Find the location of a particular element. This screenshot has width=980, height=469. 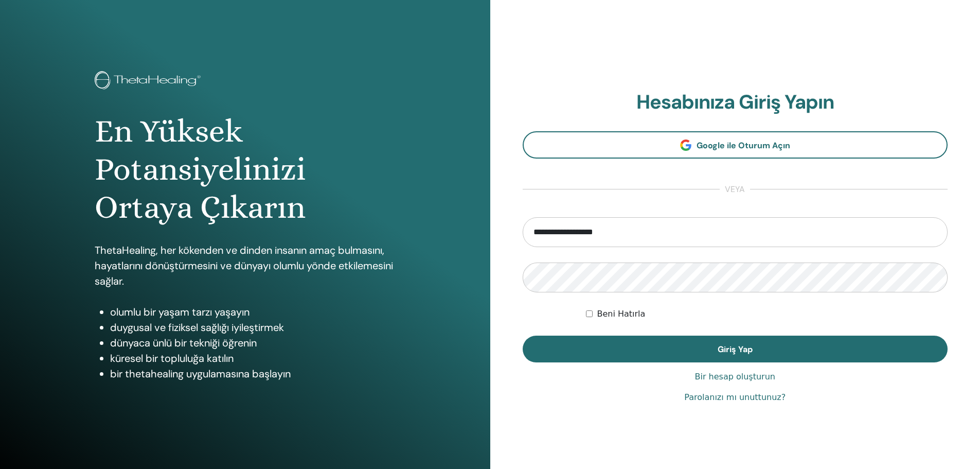

font: veya is located at coordinates (735, 189).